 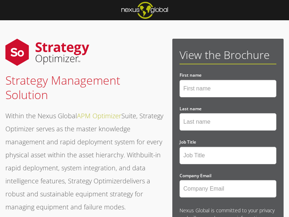 What do you see at coordinates (83, 168) in the screenshot?
I see `span: built-in rapid deployment, system integration, and data intelligence features, Strategy Optimizer` at bounding box center [83, 168].